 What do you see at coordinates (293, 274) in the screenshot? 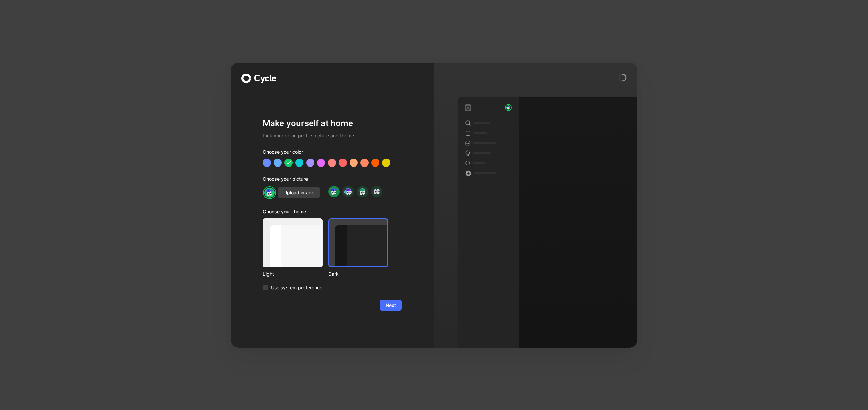
I see `div: Light` at bounding box center [293, 274].